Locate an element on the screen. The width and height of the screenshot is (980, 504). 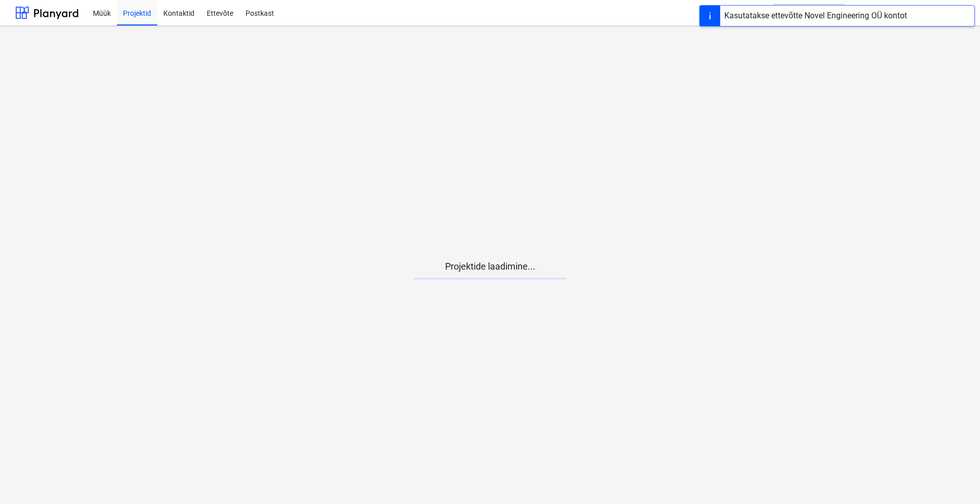
div: Kasutatakse ettevõtte Novel Engineering OÜ kontot is located at coordinates (815, 16).